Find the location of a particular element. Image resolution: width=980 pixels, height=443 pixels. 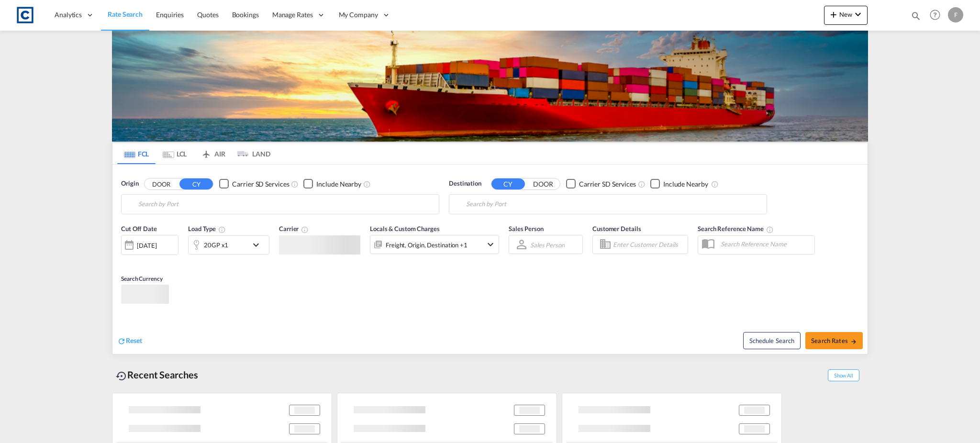

md-icon: Your search will be saved by the below given name is located at coordinates (770, 230).